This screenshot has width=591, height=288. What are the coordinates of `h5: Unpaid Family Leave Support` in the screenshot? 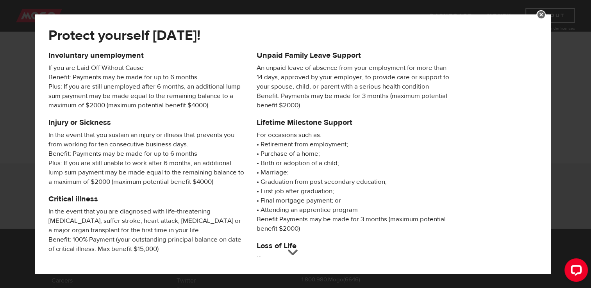 It's located at (355, 55).